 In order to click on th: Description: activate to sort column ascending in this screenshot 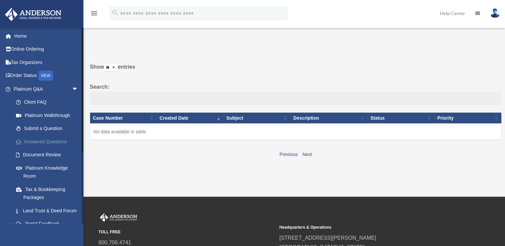, I will do `click(329, 118)`.